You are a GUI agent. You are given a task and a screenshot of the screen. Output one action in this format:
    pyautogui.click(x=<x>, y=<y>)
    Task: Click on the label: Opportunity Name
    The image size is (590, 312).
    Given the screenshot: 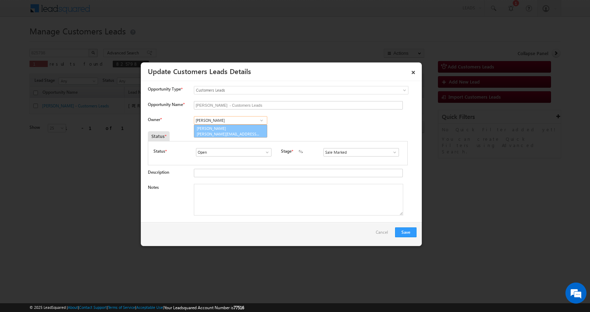 What is the action you would take?
    pyautogui.click(x=166, y=104)
    